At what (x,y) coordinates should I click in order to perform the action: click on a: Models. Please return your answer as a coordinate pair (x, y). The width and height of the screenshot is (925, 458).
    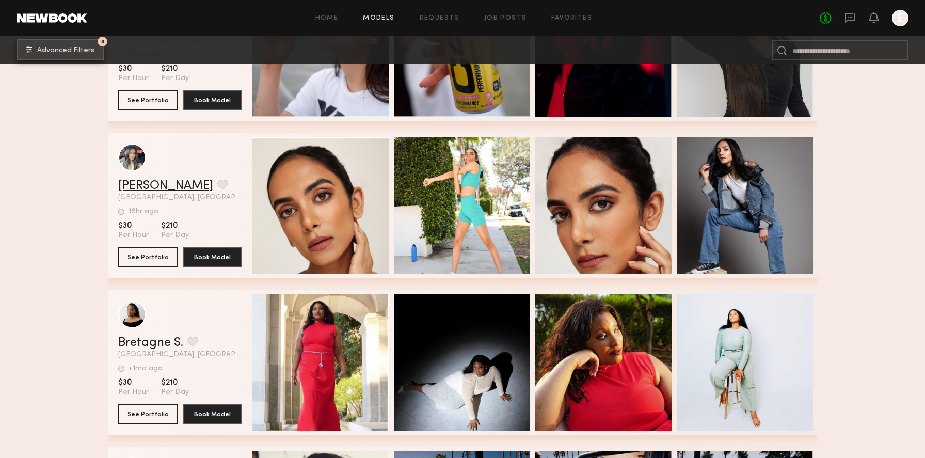
    Looking at the image, I should click on (378, 18).